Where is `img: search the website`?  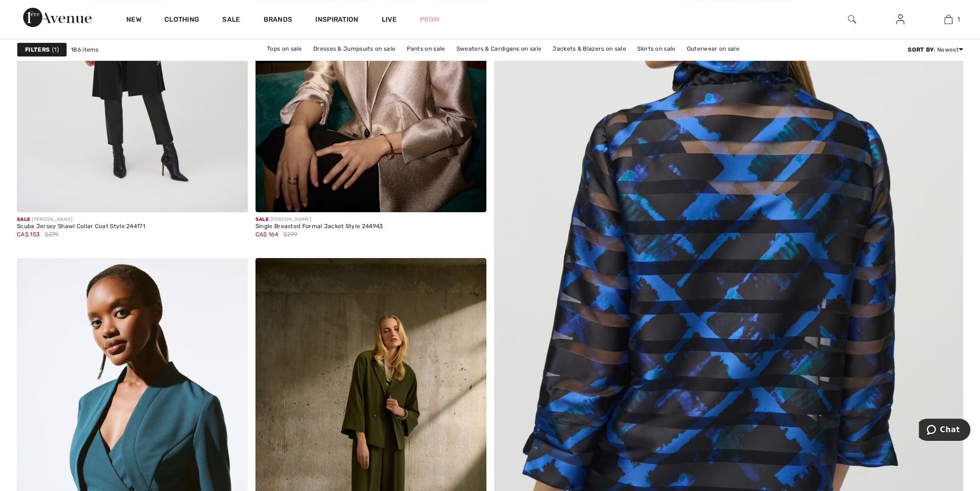
img: search the website is located at coordinates (852, 19).